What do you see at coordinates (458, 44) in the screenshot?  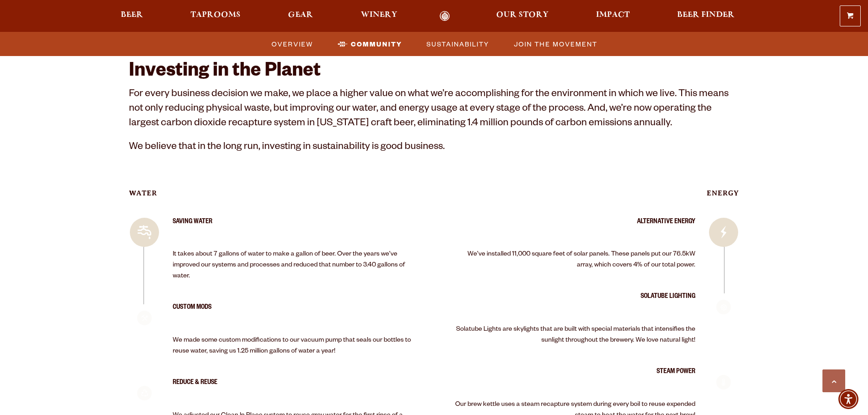 I see `a: Sustainability` at bounding box center [458, 44].